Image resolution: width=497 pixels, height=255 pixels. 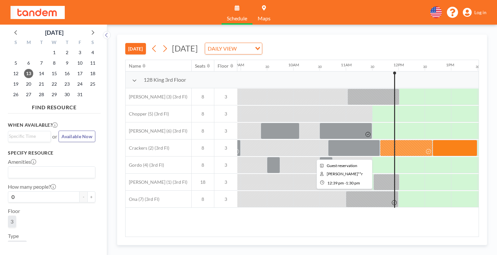 What do you see at coordinates (54, 106) in the screenshot?
I see `h4: FIND RESOURCE` at bounding box center [54, 106].